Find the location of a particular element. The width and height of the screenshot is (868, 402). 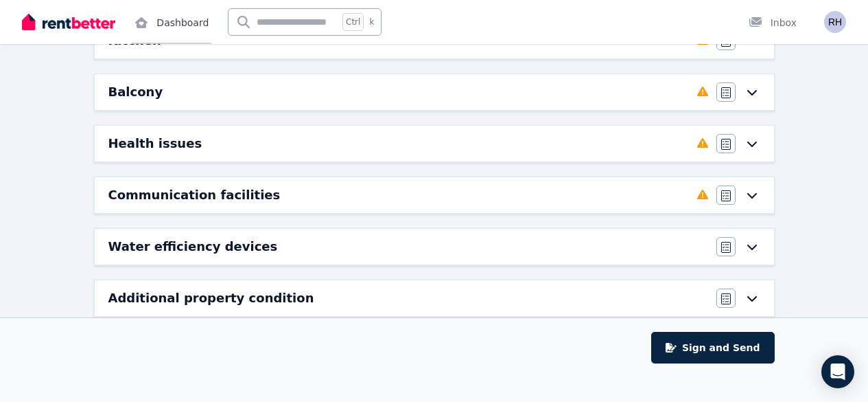

span: Ctrl is located at coordinates (353, 22).